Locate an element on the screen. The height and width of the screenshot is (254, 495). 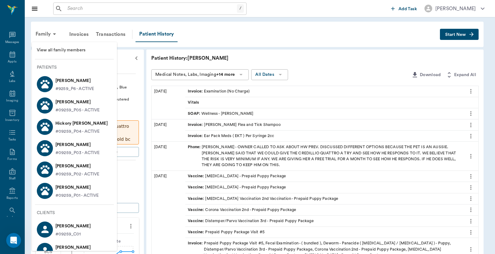
div: When collecting payments for multiple invoices, you'll want to collect them under the "Invoices" ... is located at coordinates (53, 149).